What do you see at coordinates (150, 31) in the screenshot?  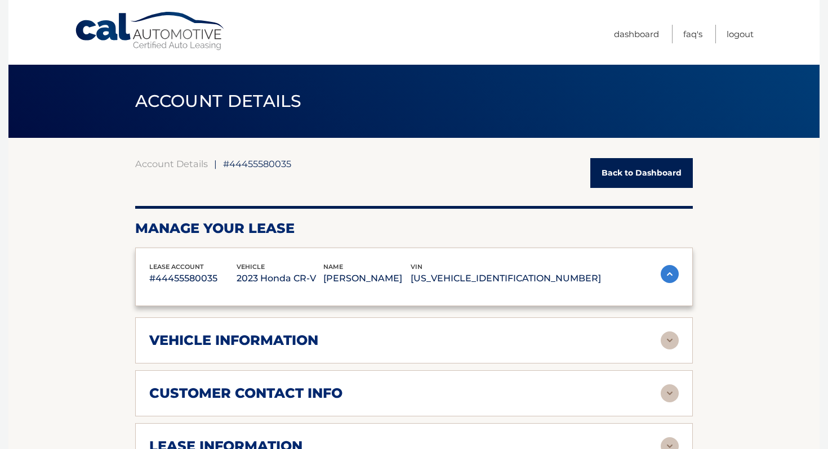 I see `a: Cal Automotive` at bounding box center [150, 31].